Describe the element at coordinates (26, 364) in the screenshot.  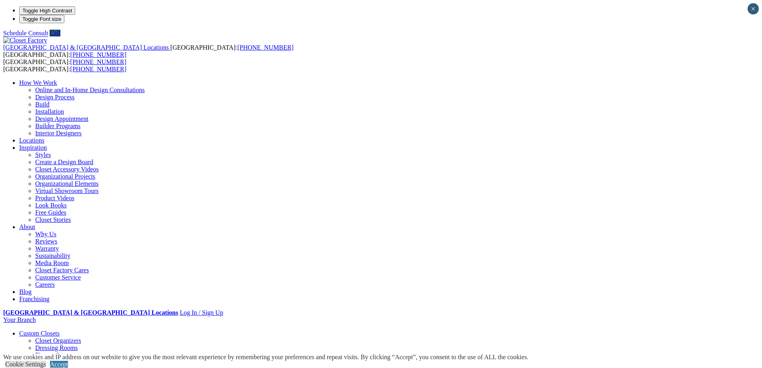
I see `a: Cookie Settings` at that location.